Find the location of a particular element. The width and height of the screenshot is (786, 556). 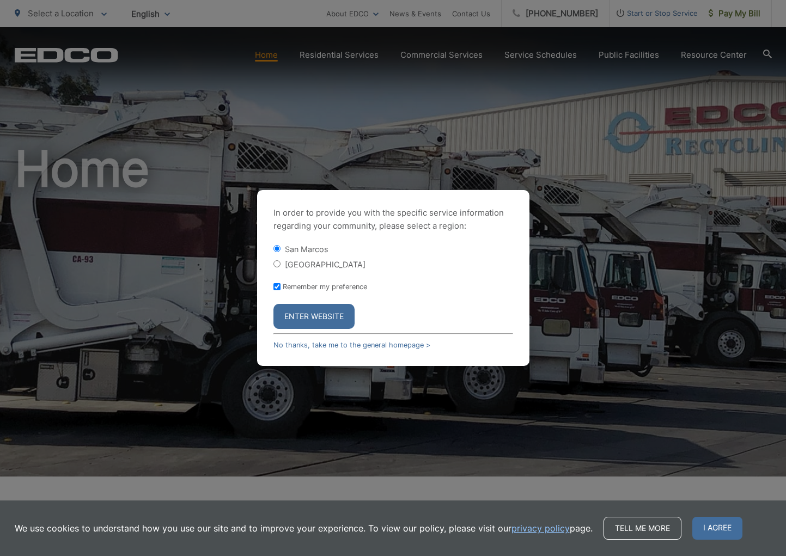

span: I agree is located at coordinates (718, 528).